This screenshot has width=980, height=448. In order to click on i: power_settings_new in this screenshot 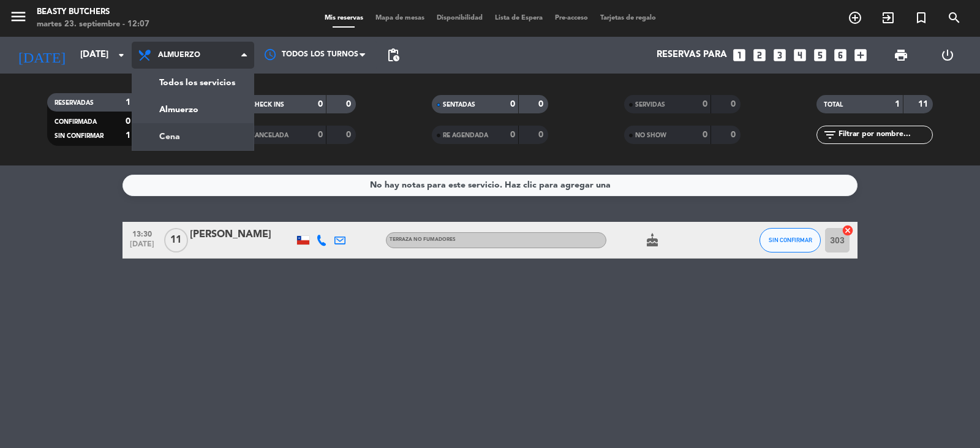, I will do `click(948, 55)`.